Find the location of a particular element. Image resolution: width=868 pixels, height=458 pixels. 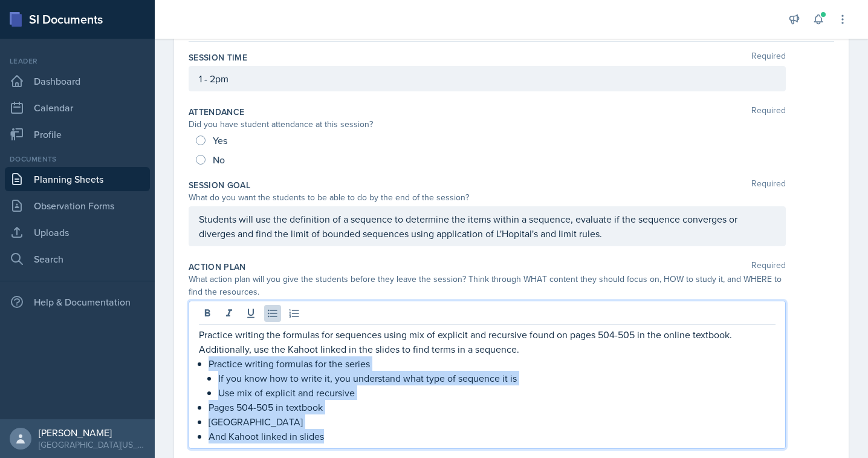

p: Practice writing the formulas for sequences using mix of explicit and recursive found on pages 50... is located at coordinates (488, 341).